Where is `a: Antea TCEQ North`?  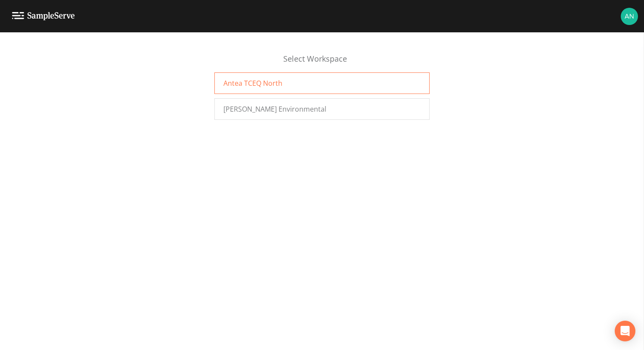 a: Antea TCEQ North is located at coordinates (322, 83).